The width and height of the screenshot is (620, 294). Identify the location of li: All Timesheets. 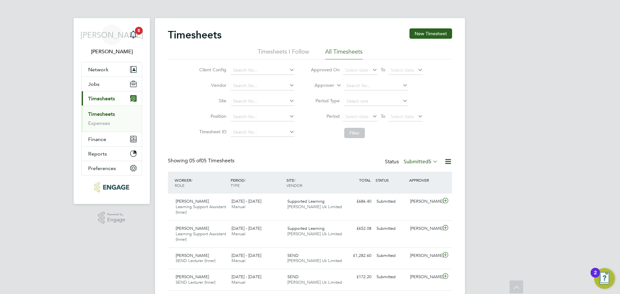
(344, 54).